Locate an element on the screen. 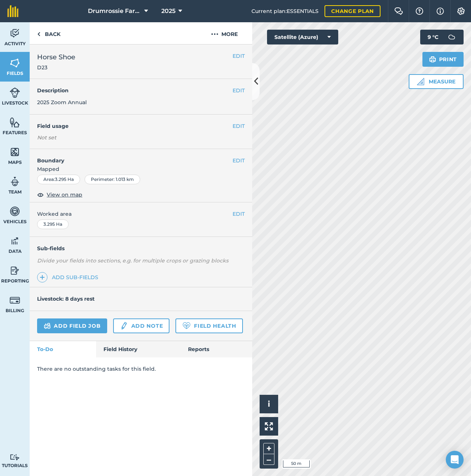 Image resolution: width=471 pixels, height=476 pixels. span: 2025 is located at coordinates (168, 11).